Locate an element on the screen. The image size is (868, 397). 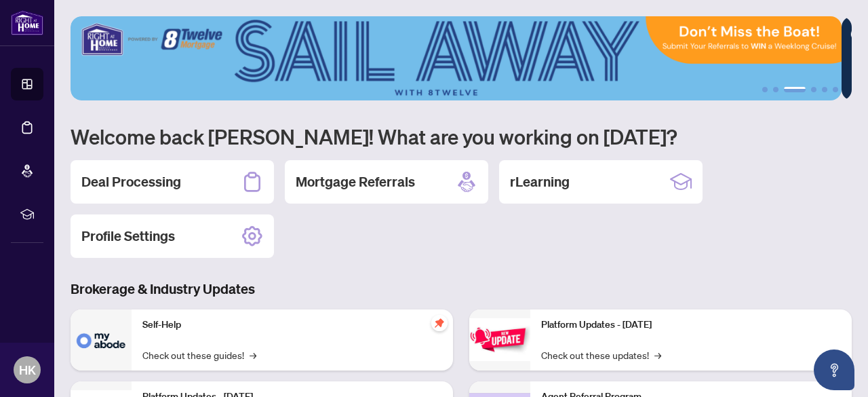
h2: Mortgage Referrals is located at coordinates (355, 181).